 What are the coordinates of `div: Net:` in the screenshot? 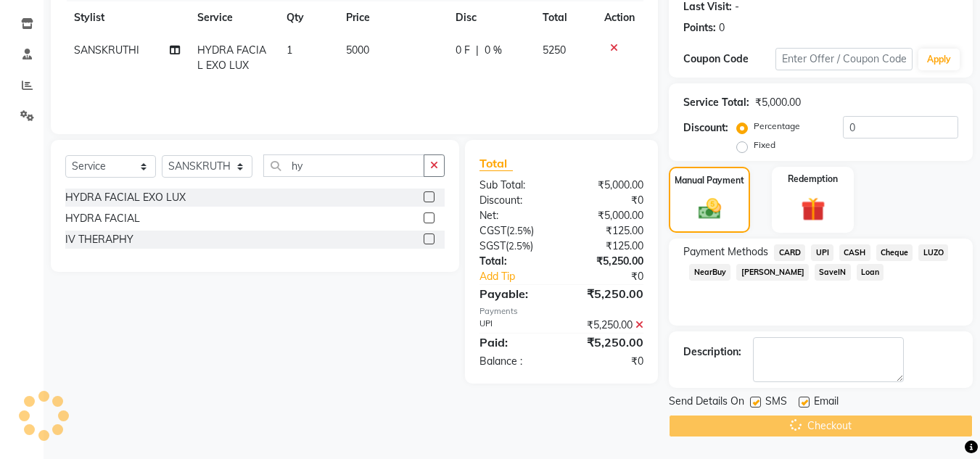 It's located at (515, 216).